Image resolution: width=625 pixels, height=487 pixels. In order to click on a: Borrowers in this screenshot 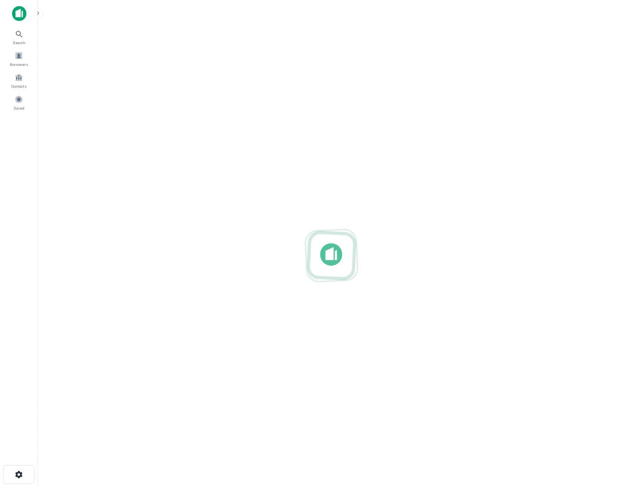, I will do `click(19, 59)`.